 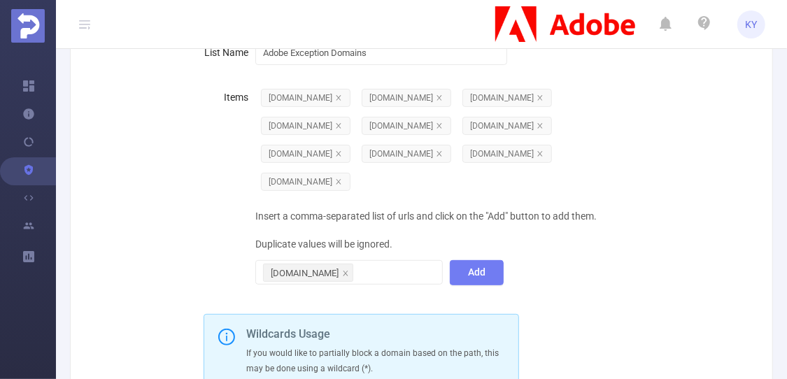 What do you see at coordinates (442, 244) in the screenshot?
I see `div: Insert a comma-separated list of urls and click on the "Add" button to add them. Duplicate values...` at bounding box center [442, 244].